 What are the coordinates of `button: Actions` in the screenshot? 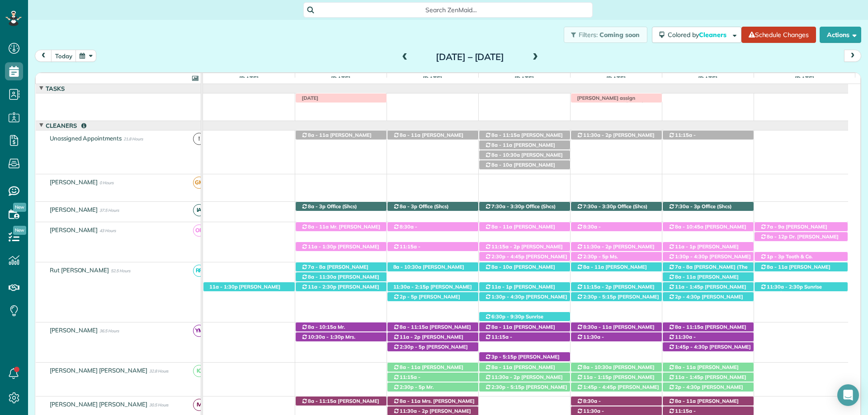 It's located at (840, 35).